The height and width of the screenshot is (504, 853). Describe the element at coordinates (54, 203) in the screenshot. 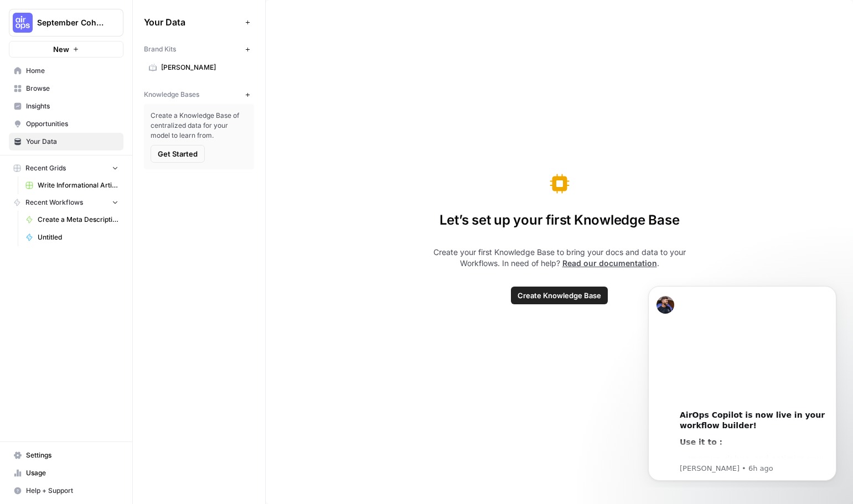

I see `span: Recent Workflows` at that location.